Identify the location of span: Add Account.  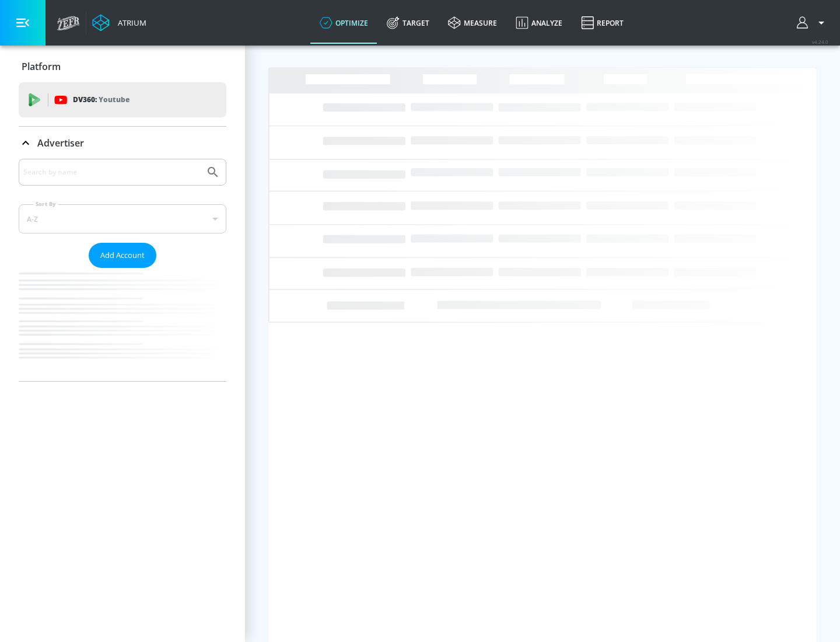
(123, 255).